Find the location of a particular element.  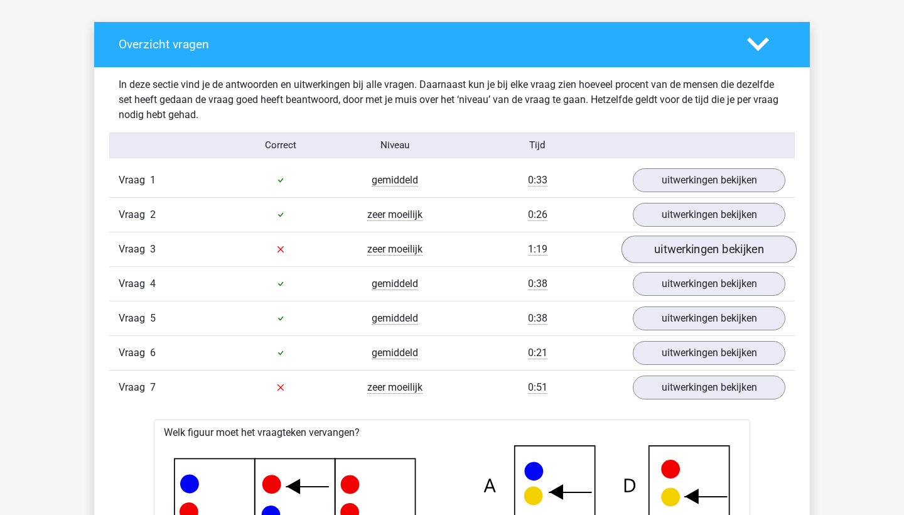

div: Niveau is located at coordinates (395, 145).